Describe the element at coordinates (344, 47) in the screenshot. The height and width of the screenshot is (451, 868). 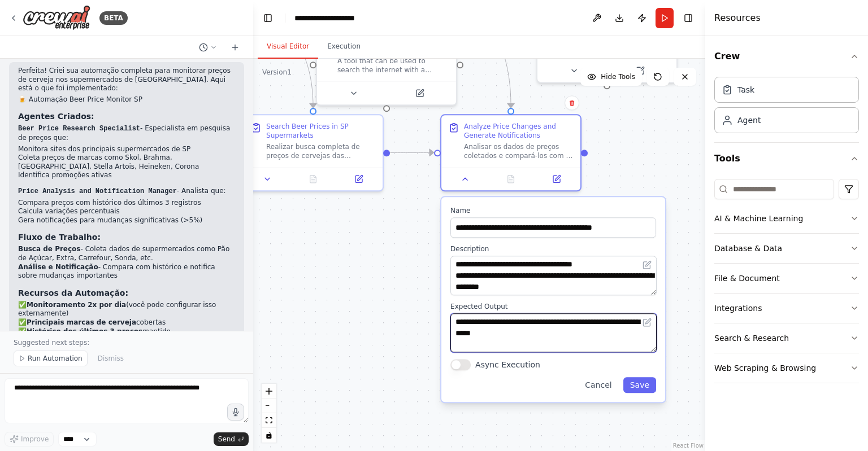
I see `button: Execution` at that location.